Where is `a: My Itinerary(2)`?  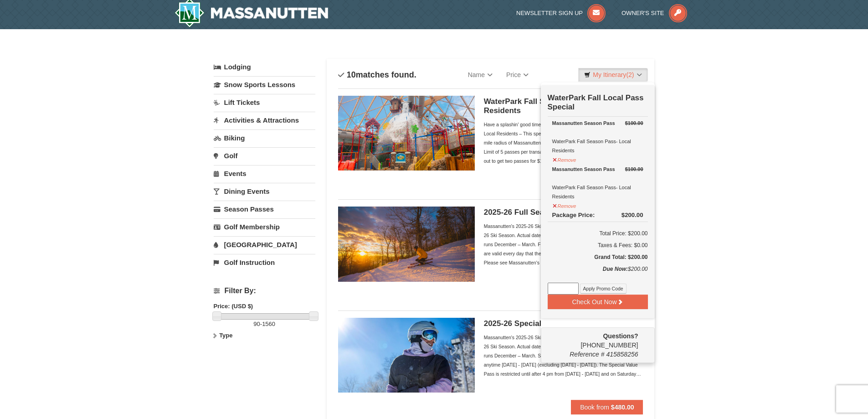 a: My Itinerary(2) is located at coordinates (613, 75).